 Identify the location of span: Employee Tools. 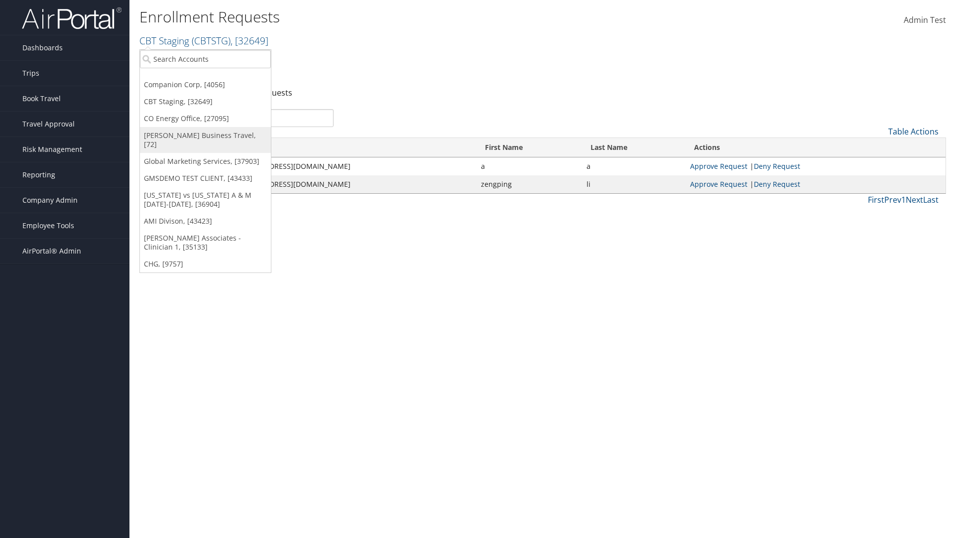
(48, 226).